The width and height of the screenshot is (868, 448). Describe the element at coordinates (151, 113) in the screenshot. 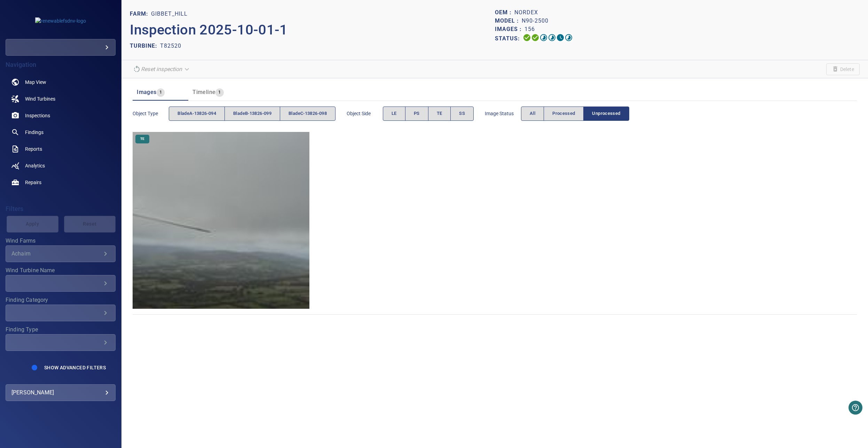

I see `span: Object type` at that location.